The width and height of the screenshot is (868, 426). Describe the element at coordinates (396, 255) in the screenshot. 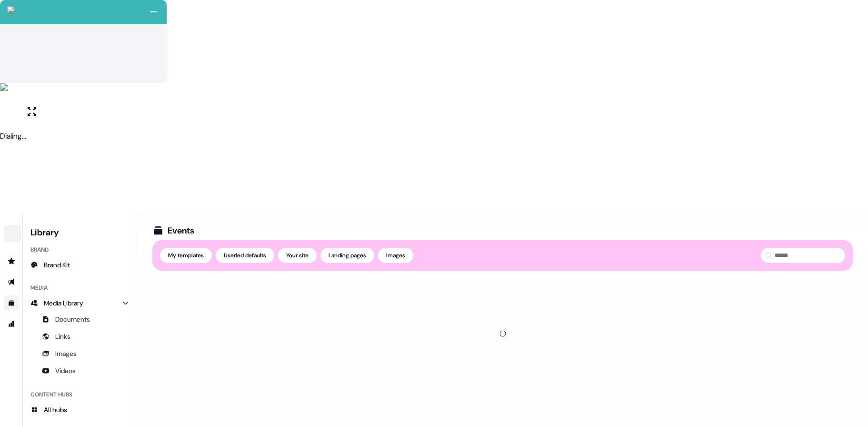

I see `button: Images` at that location.